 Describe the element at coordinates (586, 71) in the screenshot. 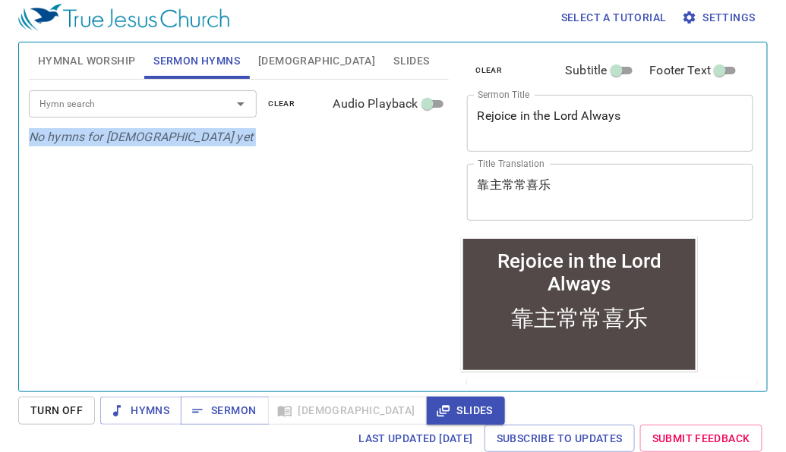

I see `span: Subtitle` at that location.